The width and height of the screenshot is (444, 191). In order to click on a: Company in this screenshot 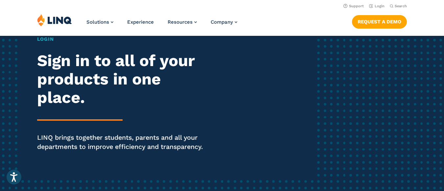, I will do `click(224, 22)`.